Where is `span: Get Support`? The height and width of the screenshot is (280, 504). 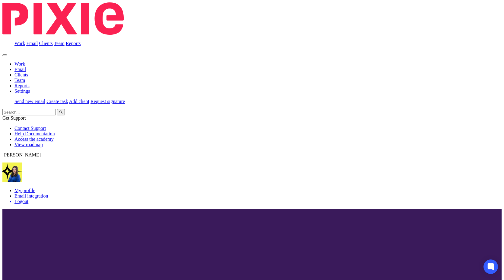
span: Get Support is located at coordinates (14, 118).